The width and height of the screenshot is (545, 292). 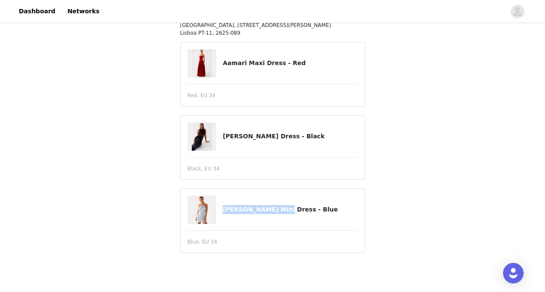 I want to click on div: avatar, so click(x=517, y=12).